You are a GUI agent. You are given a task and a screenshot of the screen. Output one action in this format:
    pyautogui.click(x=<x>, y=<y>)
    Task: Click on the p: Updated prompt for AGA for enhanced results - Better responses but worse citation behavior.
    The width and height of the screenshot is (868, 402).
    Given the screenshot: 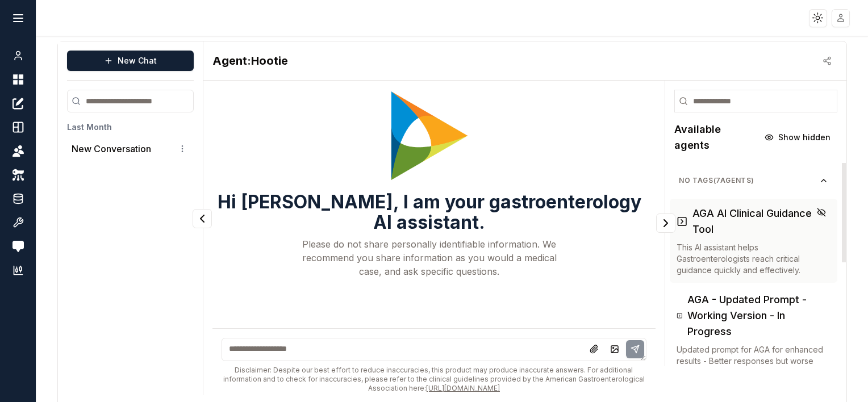 What is the action you would take?
    pyautogui.click(x=753, y=362)
    